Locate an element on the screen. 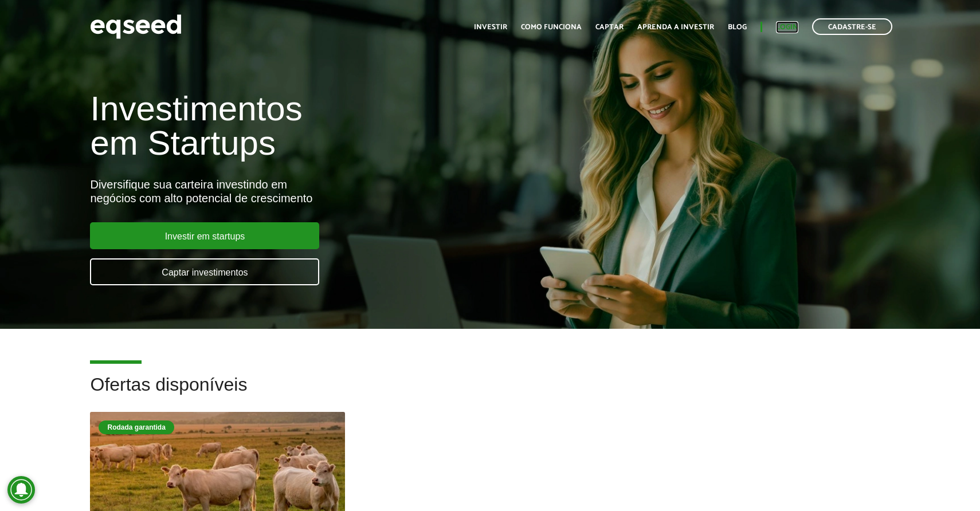 This screenshot has width=980, height=511. a: Investir em startups is located at coordinates (204, 235).